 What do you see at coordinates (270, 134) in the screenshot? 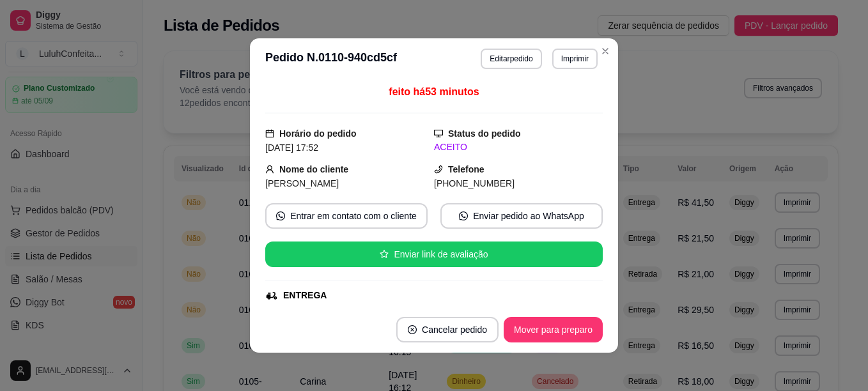
I see `span: calendar` at bounding box center [270, 134].